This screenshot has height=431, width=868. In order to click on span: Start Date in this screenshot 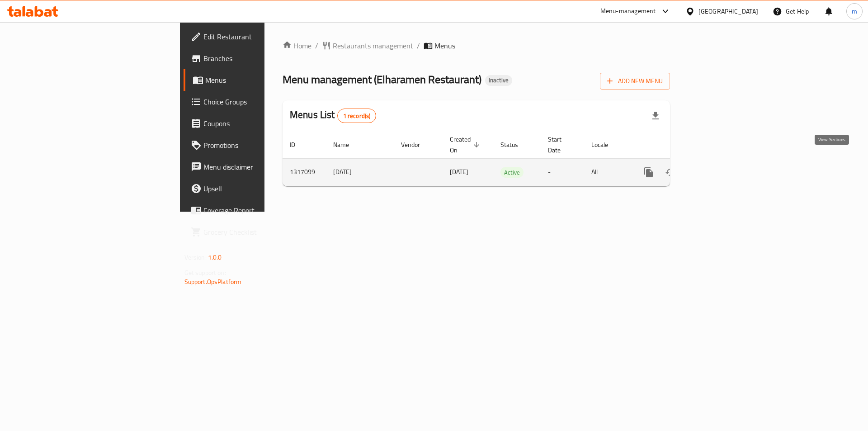, I will do `click(561, 144)`.